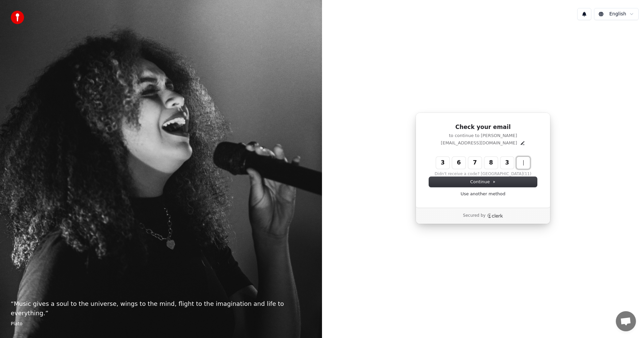 The width and height of the screenshot is (644, 338). What do you see at coordinates (161, 308) in the screenshot?
I see `p: “ Music gives a soul to the universe, wings to the mind, flight to the imagination and life to ev...` at bounding box center [161, 308].